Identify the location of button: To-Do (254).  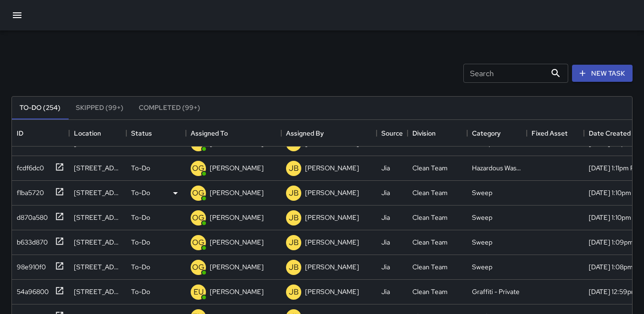
(40, 108).